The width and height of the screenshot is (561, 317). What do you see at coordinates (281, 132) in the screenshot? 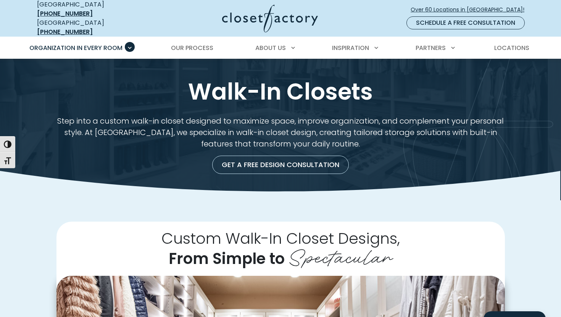
I see `p: Step into a custom walk-in closet designed to maximize space, improve organization, and complemen...` at bounding box center [281, 132].